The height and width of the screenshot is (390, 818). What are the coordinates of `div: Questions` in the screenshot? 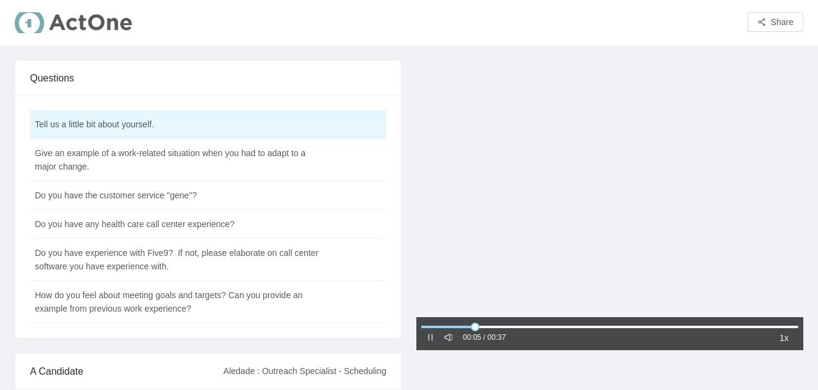 It's located at (208, 78).